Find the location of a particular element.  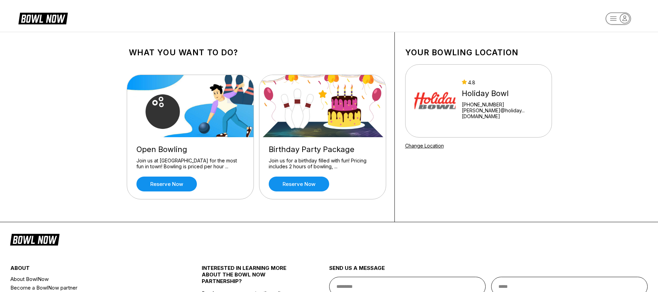

div: 4.8 is located at coordinates (502, 82).